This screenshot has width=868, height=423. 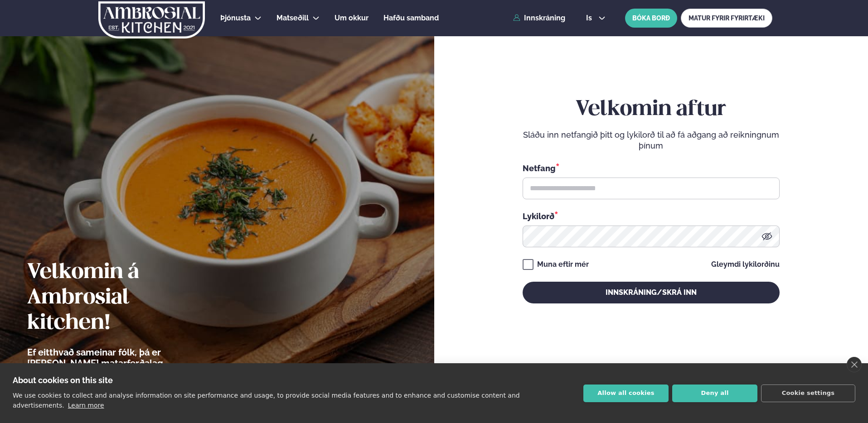 I want to click on p: Sláðu inn netfangið þitt og lykilorð til að fá aðgang að reikningnum þínum, so click(x=650, y=140).